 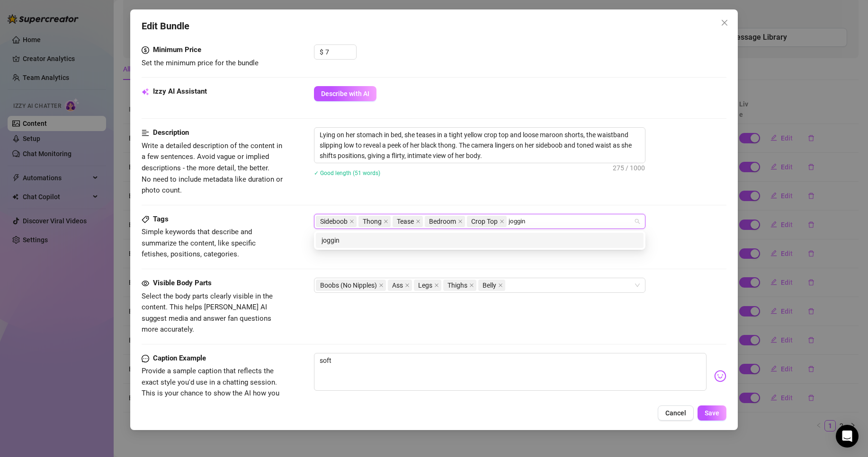 What do you see at coordinates (198, 243) in the screenshot?
I see `span: Simple keywords that describe and summarize the content, like specific fetishes, positions, categ...` at bounding box center [198, 243].